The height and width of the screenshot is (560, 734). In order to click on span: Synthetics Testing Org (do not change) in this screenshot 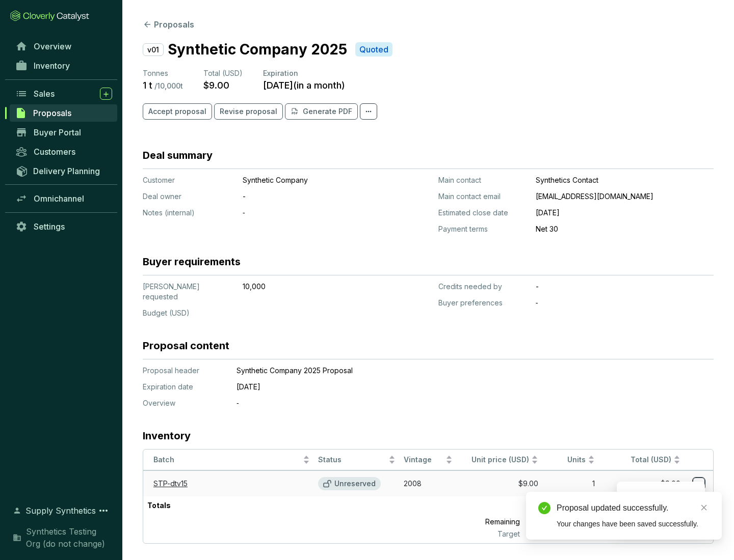, I will do `click(68, 538)`.